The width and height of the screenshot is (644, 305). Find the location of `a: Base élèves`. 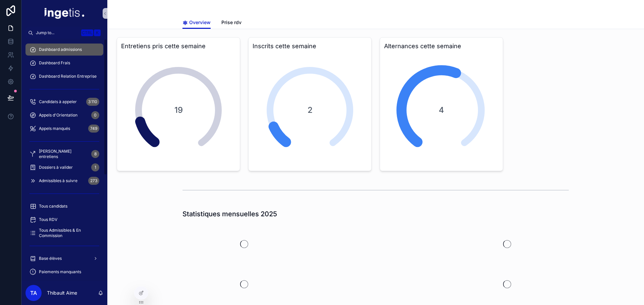

a: Base élèves is located at coordinates (64, 259).